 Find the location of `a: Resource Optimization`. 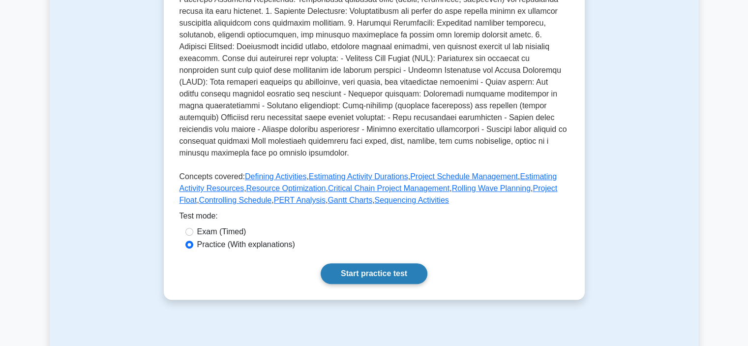

a: Resource Optimization is located at coordinates (286, 188).